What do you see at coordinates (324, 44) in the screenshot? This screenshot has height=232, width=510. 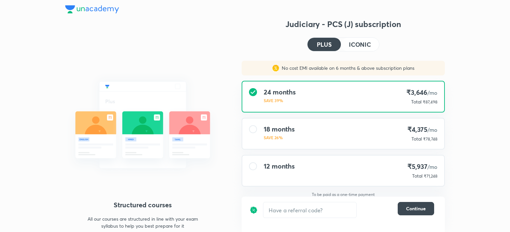 I see `h4: PLUS` at bounding box center [324, 44].